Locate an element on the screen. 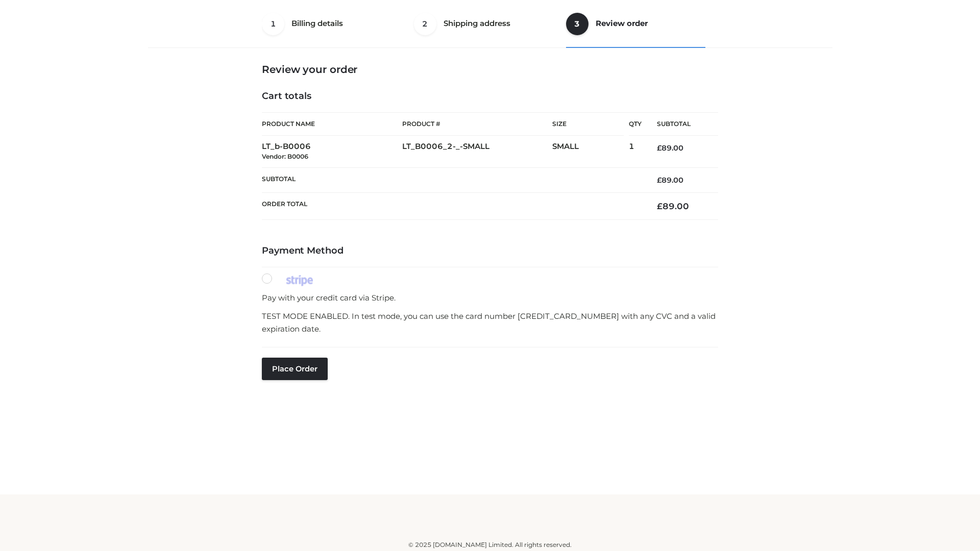 Image resolution: width=980 pixels, height=551 pixels. button: Place order is located at coordinates (295, 369).